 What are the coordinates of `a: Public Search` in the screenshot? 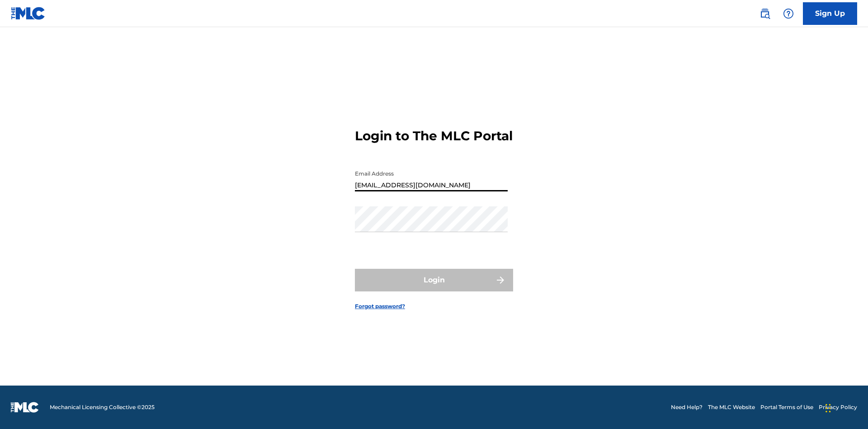 It's located at (765, 14).